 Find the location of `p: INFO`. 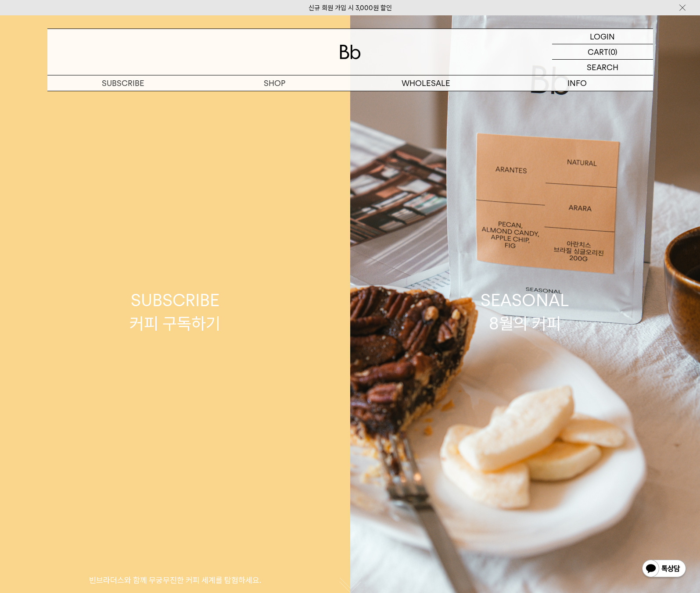

p: INFO is located at coordinates (577, 83).